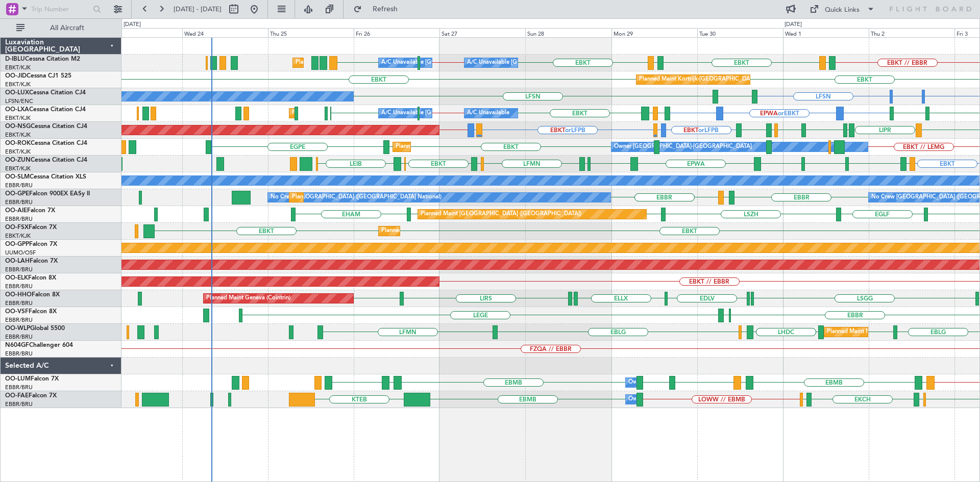  What do you see at coordinates (31, 396) in the screenshot?
I see `a: OO-FAEFalcon 7X` at bounding box center [31, 396].